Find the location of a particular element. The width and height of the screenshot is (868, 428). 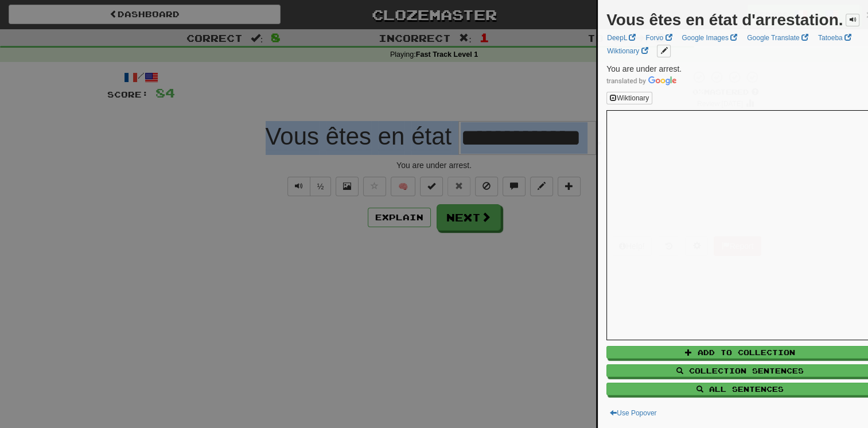

button: Wiktionary is located at coordinates (629, 98).